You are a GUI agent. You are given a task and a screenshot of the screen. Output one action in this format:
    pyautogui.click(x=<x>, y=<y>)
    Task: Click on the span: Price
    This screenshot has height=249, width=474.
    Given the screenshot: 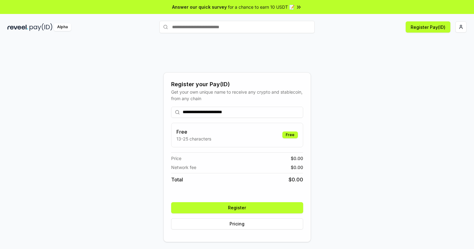 What is the action you would take?
    pyautogui.click(x=176, y=158)
    